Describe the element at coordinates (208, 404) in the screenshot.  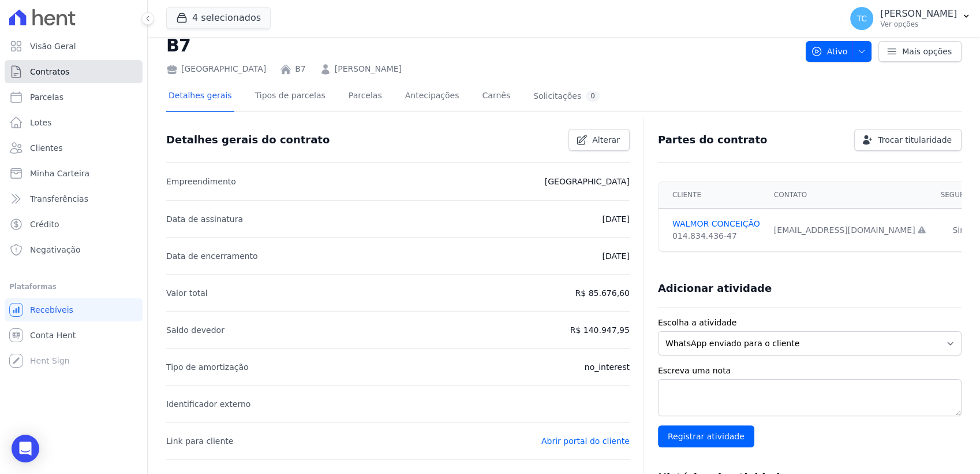
I see `p: Identificador externo` at that location.